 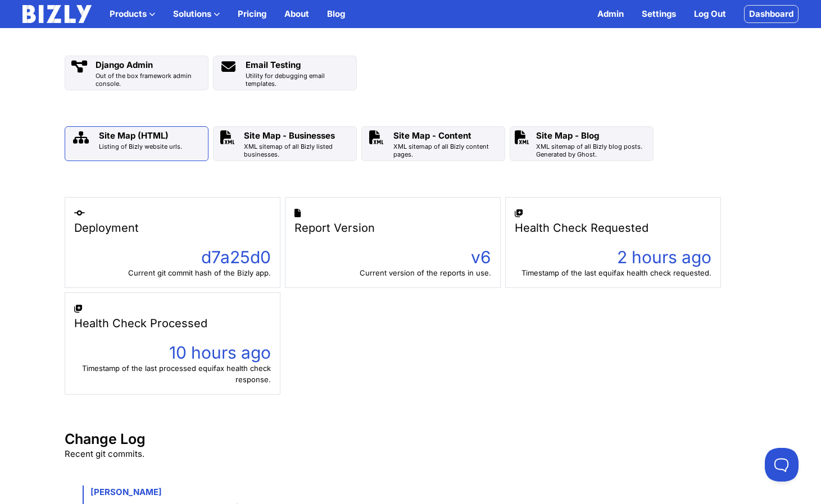 I want to click on div: Health Check Processed, so click(x=173, y=323).